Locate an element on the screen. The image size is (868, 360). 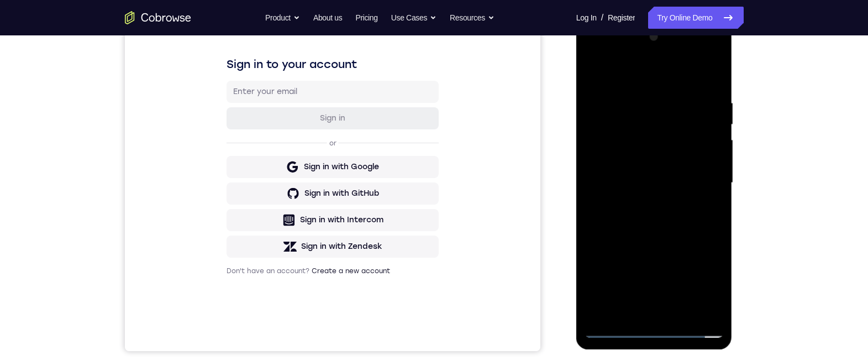
a: Pricing is located at coordinates (366, 18).